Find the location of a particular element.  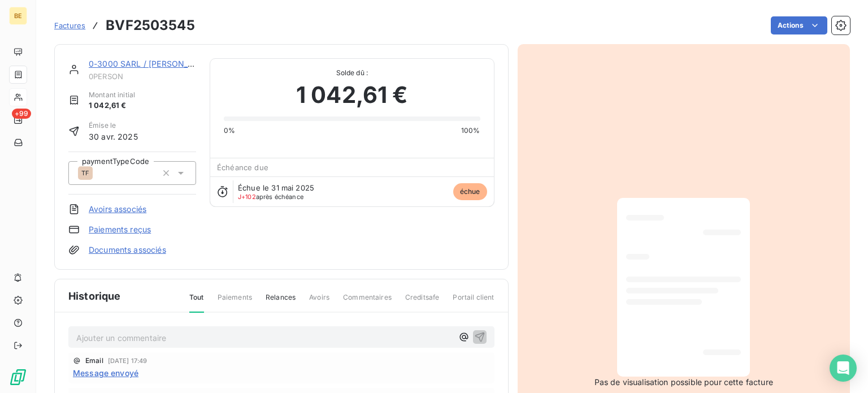

span: Montant initial is located at coordinates (112, 95).